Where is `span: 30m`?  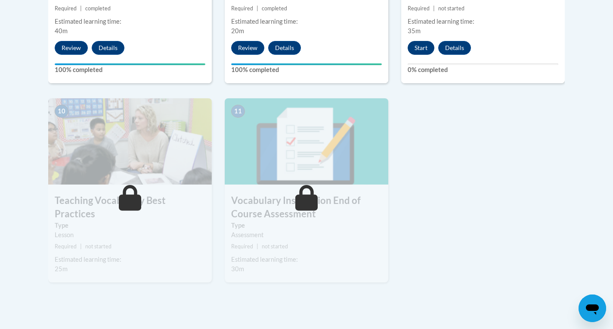
span: 30m is located at coordinates (238, 268).